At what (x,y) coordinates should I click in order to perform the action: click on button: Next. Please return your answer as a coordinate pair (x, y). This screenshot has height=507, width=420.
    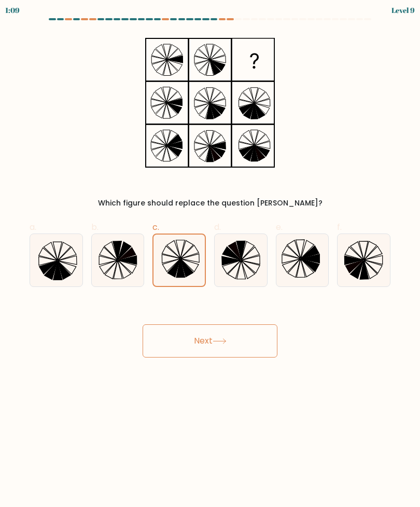
    Looking at the image, I should click on (210, 341).